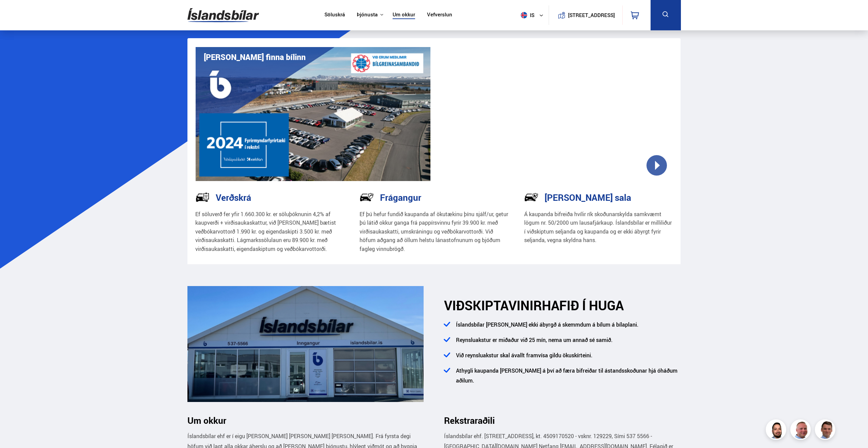 This screenshot has width=868, height=448. Describe the element at coordinates (566, 342) in the screenshot. I see `li: Reynsluakstur er miðaður við 25 mín, nema um annað sé samið.` at that location.